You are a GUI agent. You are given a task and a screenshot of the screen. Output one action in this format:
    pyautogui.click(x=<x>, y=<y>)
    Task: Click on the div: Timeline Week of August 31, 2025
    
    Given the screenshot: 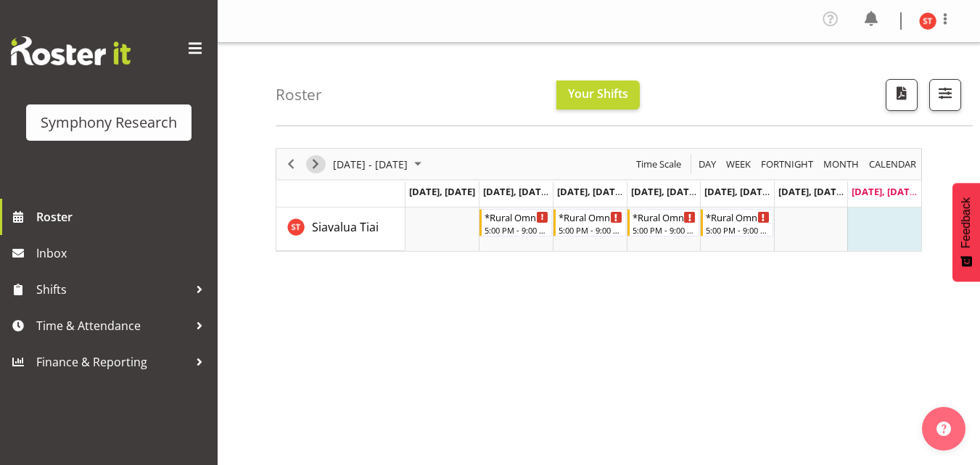 What is the action you would take?
    pyautogui.click(x=598, y=199)
    